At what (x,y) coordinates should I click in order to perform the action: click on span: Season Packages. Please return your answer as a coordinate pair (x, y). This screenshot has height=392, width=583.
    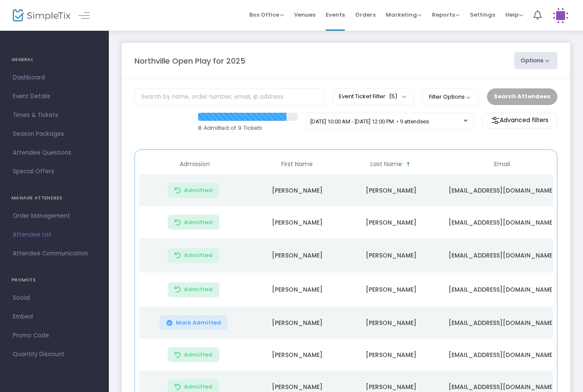
    Looking at the image, I should click on (54, 134).